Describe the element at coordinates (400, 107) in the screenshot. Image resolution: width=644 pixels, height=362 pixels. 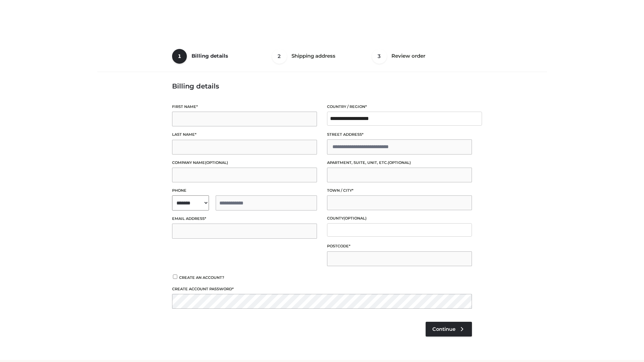
I see `label: Country / Region` at that location.